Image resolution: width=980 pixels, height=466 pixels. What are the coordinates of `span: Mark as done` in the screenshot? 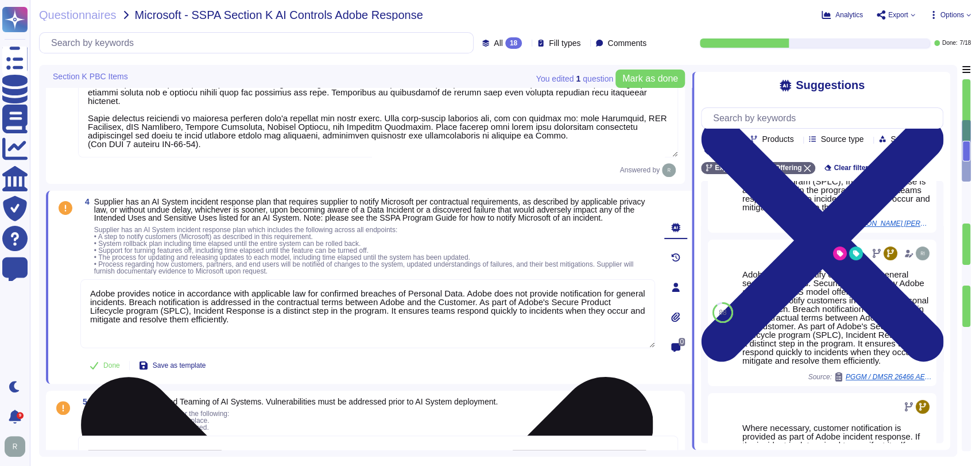 It's located at (650, 79).